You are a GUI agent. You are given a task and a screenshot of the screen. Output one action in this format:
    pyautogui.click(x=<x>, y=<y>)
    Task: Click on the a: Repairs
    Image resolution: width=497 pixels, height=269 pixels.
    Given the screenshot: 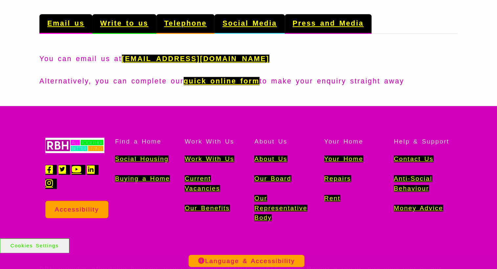 What is the action you would take?
    pyautogui.click(x=338, y=178)
    